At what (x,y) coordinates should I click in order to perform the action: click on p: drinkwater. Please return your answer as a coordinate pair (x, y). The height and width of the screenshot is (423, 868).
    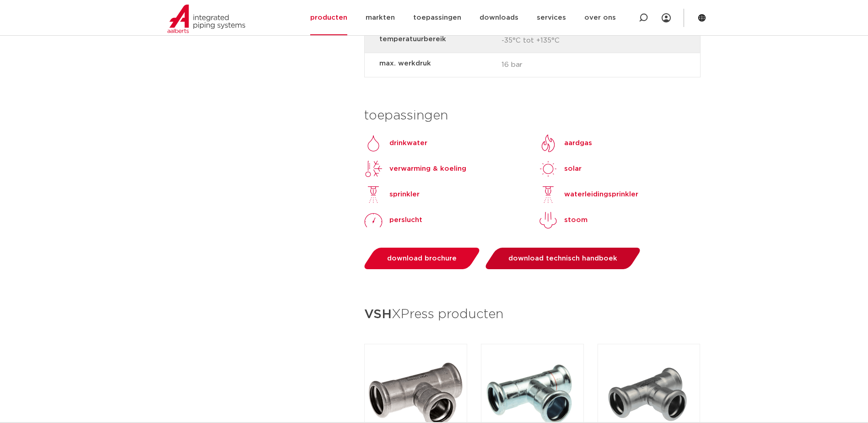
    Looking at the image, I should click on (408, 143).